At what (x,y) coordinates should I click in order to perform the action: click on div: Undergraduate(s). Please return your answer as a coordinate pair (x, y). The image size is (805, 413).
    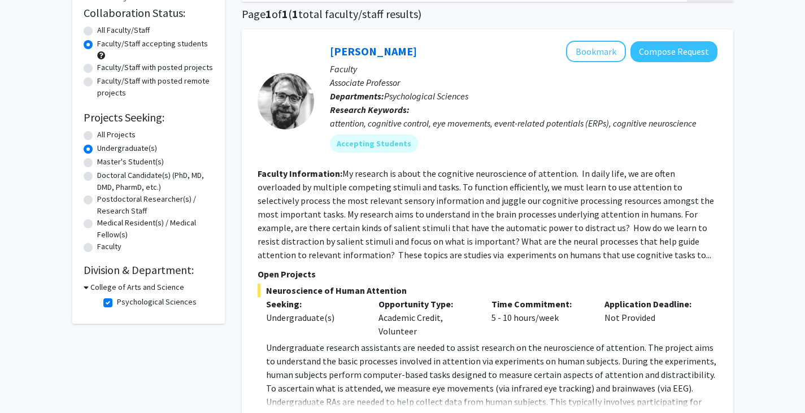
    Looking at the image, I should click on (314, 318).